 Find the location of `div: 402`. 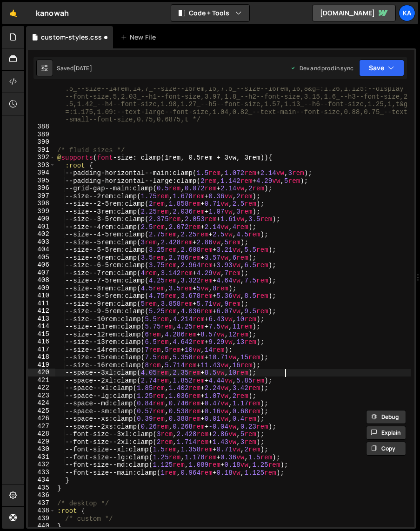

div: 402 is located at coordinates (41, 234).